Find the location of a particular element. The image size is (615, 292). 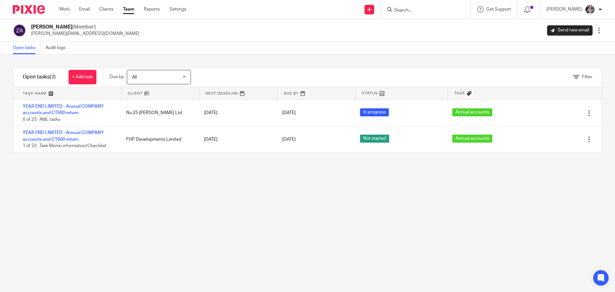

a: Team is located at coordinates (129, 9).